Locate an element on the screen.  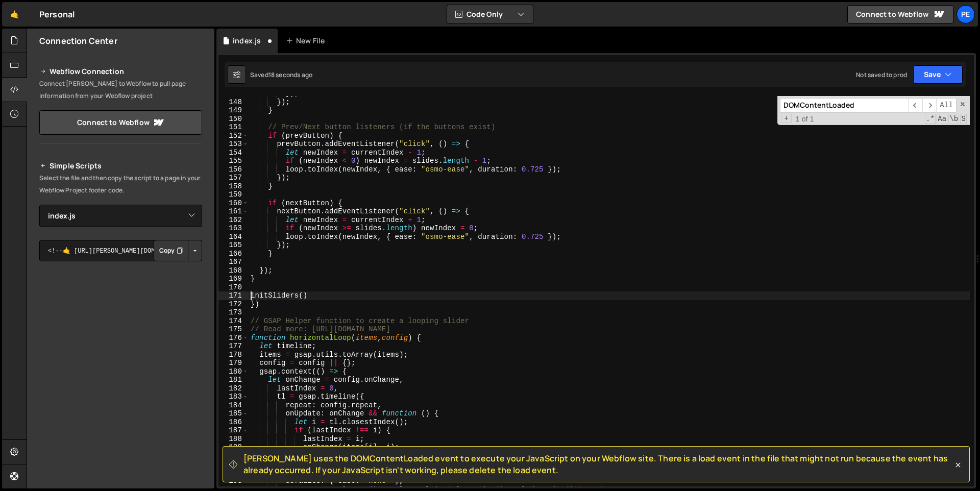
div: 169 is located at coordinates (233, 279).